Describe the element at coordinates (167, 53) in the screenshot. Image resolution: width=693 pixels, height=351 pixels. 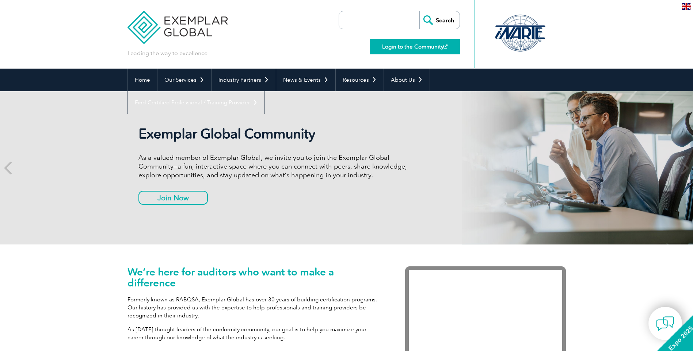
I see `p: Leading the way to excellence` at that location.